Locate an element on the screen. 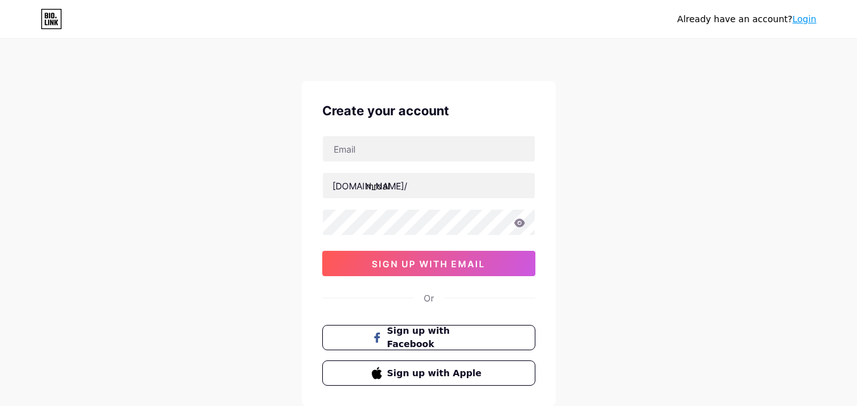 The width and height of the screenshot is (857, 406). button: sign up with email is located at coordinates (429, 264).